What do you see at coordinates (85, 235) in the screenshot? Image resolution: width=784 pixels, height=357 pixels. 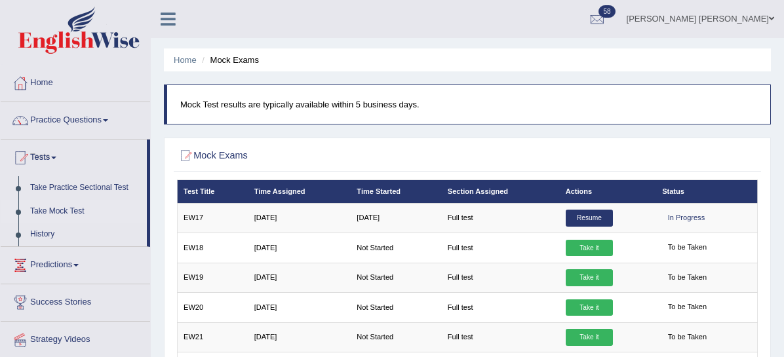 I see `a: History` at bounding box center [85, 235].